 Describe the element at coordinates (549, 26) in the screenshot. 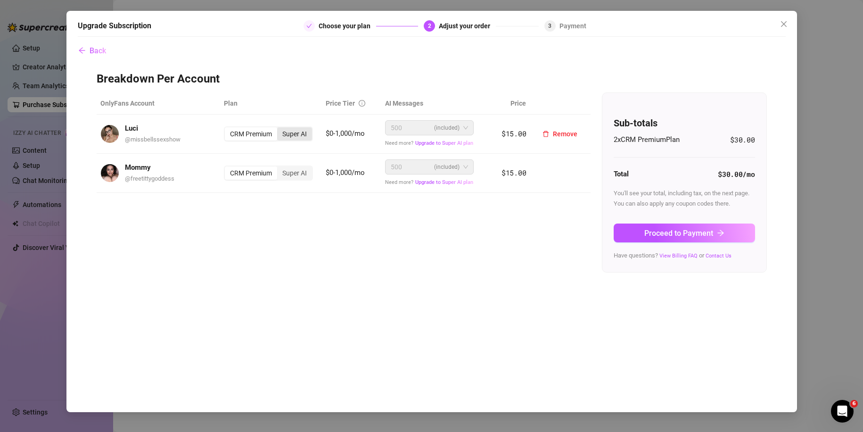

I see `span: 3` at that location.